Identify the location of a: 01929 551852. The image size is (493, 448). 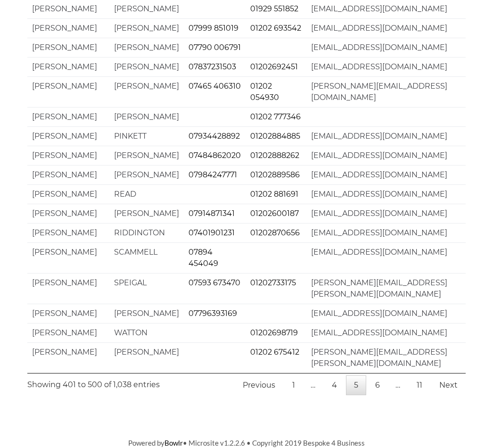
(274, 9).